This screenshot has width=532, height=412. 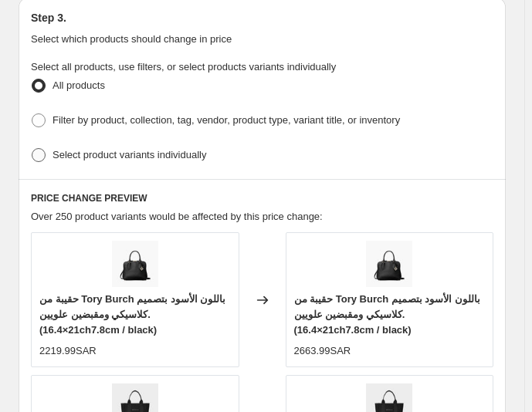 I want to click on span: All products, so click(x=78, y=85).